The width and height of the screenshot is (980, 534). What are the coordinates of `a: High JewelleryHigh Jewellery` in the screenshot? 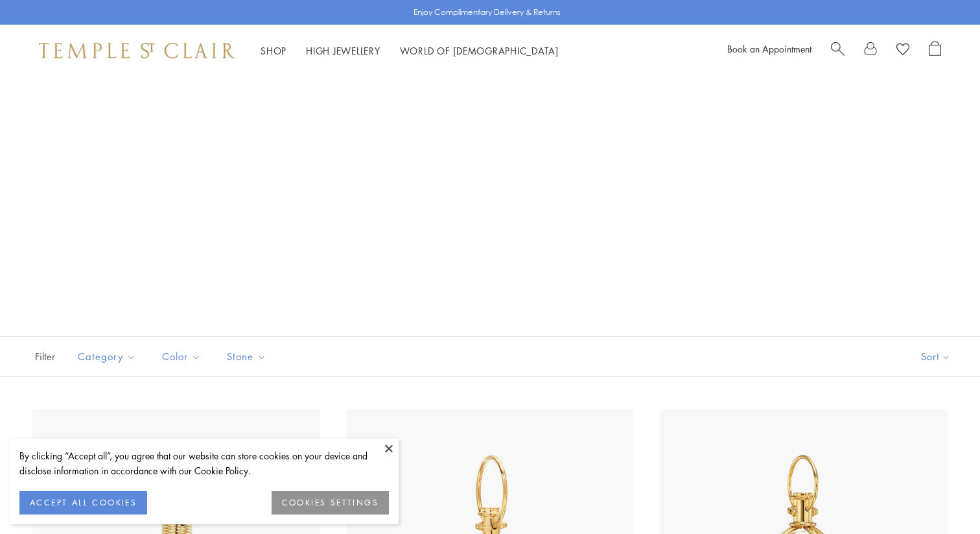 It's located at (343, 50).